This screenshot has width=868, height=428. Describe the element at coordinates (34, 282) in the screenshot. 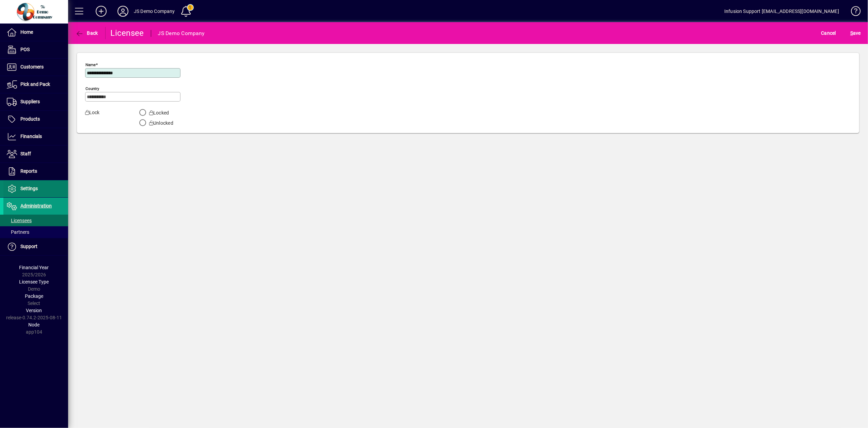

I see `span: Licensee Type` at that location.